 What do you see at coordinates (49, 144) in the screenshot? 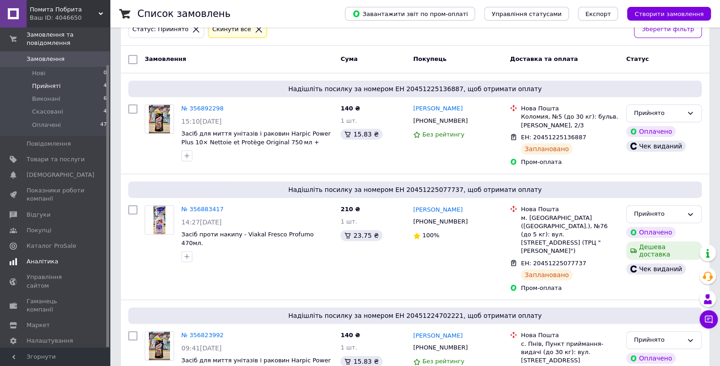
I see `span: Повідомлення` at bounding box center [49, 144].